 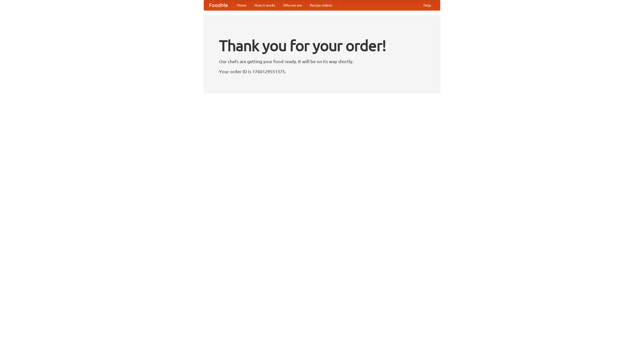 What do you see at coordinates (322, 72) in the screenshot?
I see `p: Your order ID is 1760129551375.` at bounding box center [322, 72].